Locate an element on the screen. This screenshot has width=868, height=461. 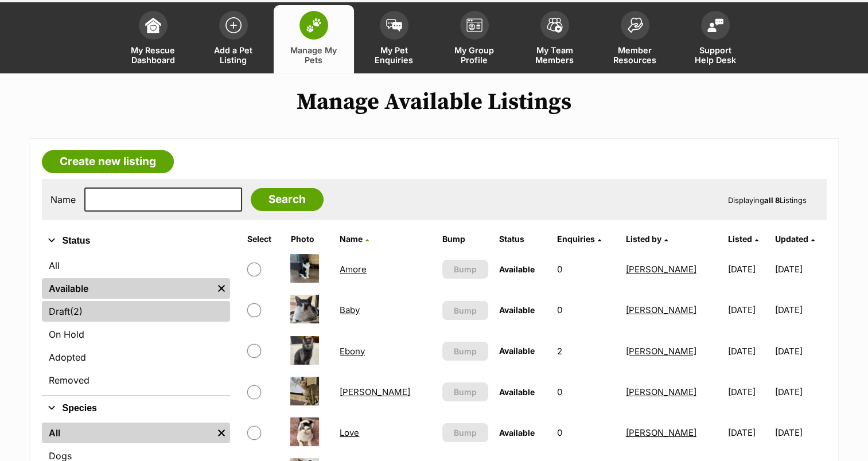
span: My Group Profile is located at coordinates (475, 55).